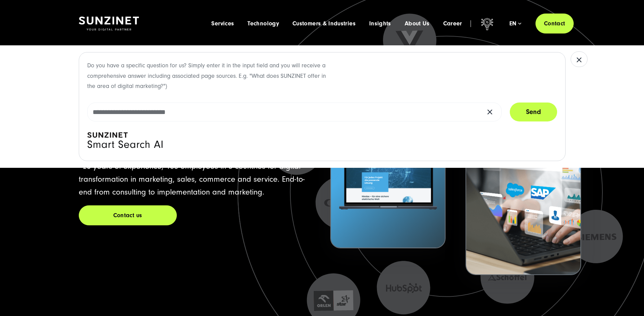  Describe the element at coordinates (263, 24) in the screenshot. I see `span: Technology` at that location.